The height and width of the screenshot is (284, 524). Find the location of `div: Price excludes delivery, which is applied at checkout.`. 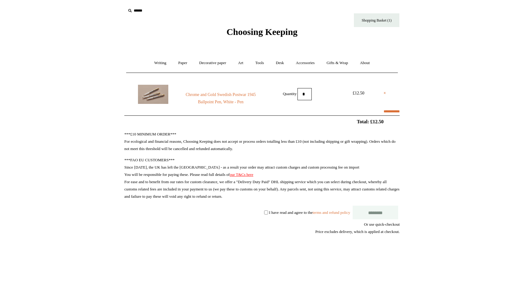

div: Price excludes delivery, which is applied at checkout. is located at coordinates (262, 232).